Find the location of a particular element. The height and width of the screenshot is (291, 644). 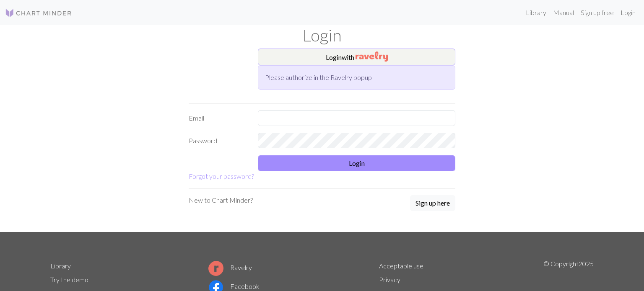

a: Facebook is located at coordinates (234, 286).